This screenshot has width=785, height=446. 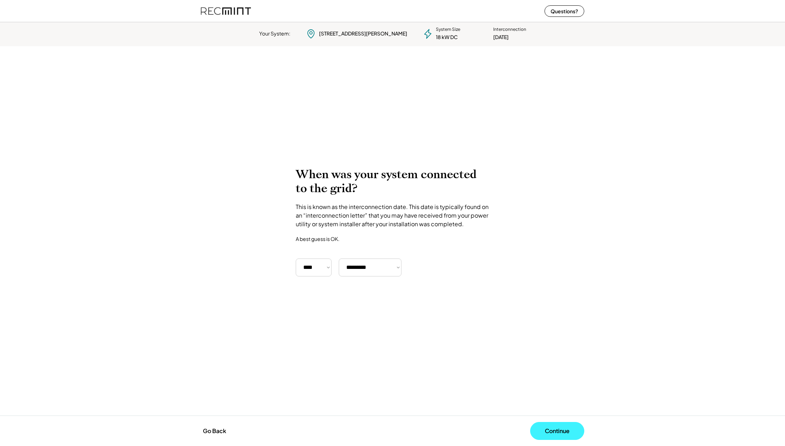 What do you see at coordinates (274, 34) in the screenshot?
I see `div: Your System:` at bounding box center [274, 34].